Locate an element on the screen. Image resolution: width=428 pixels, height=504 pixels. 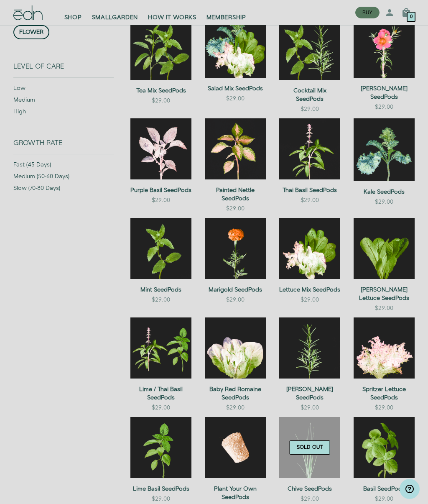
img: Kale SeedPods is located at coordinates (384, 150).